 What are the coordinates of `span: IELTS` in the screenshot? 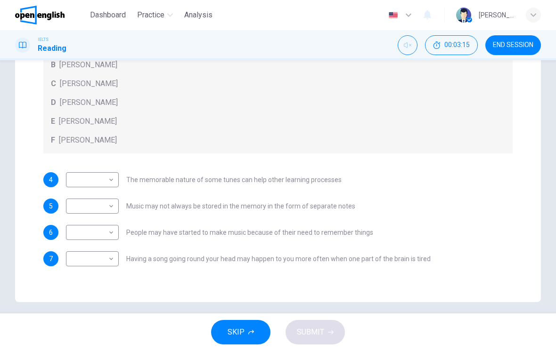 It's located at (43, 40).